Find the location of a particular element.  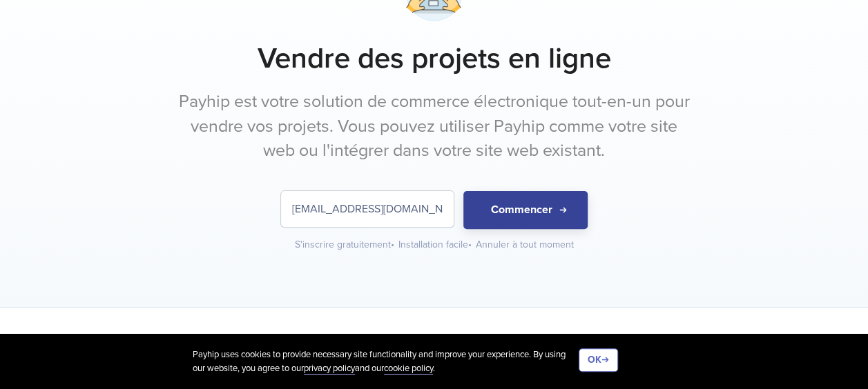

button: OK is located at coordinates (598, 360).